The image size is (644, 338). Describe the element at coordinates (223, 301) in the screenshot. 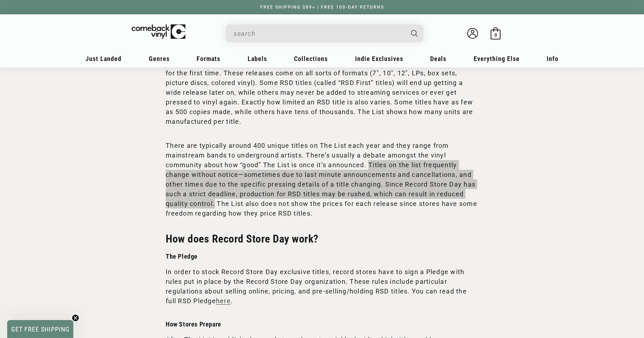

I see `a: here` at that location.